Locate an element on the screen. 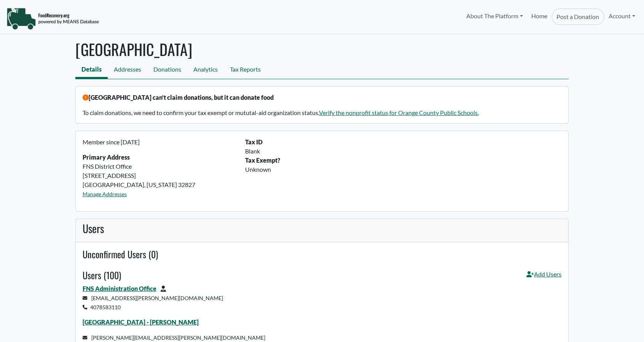  h3: Users is located at coordinates (322, 229).